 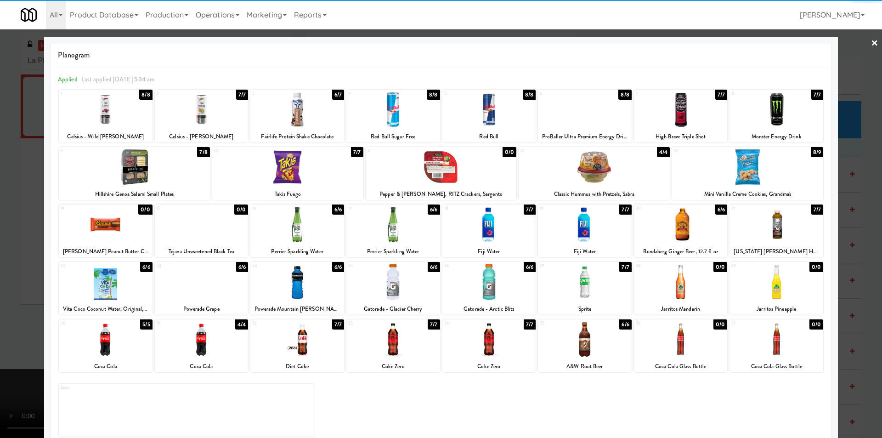 What do you see at coordinates (68, 79) in the screenshot?
I see `span: Applied` at bounding box center [68, 79].